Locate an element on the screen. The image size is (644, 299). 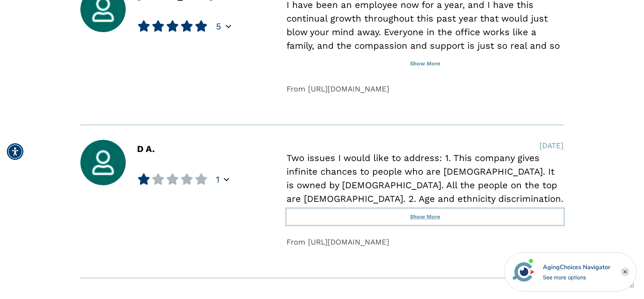
span: 1 is located at coordinates (218, 180).